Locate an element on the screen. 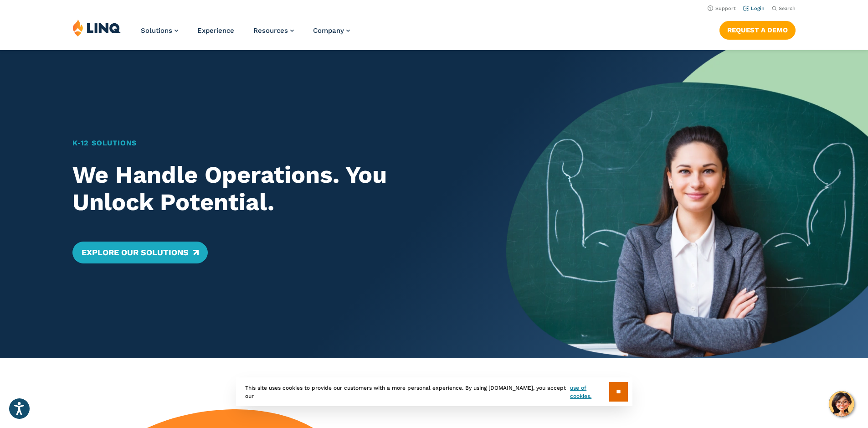 The height and width of the screenshot is (428, 868). span: Resources is located at coordinates (270, 30).